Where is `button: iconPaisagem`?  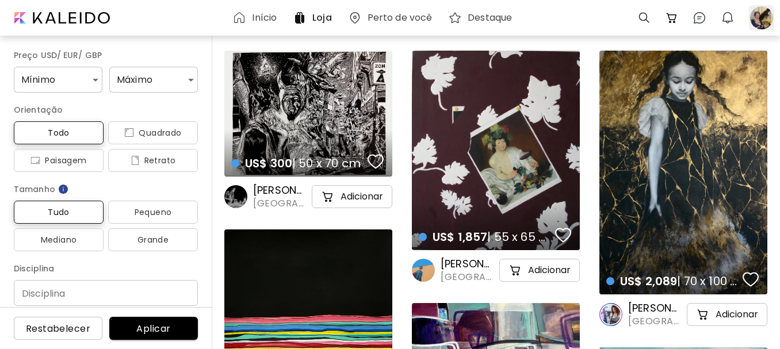
button: iconPaisagem is located at coordinates (59, 161).